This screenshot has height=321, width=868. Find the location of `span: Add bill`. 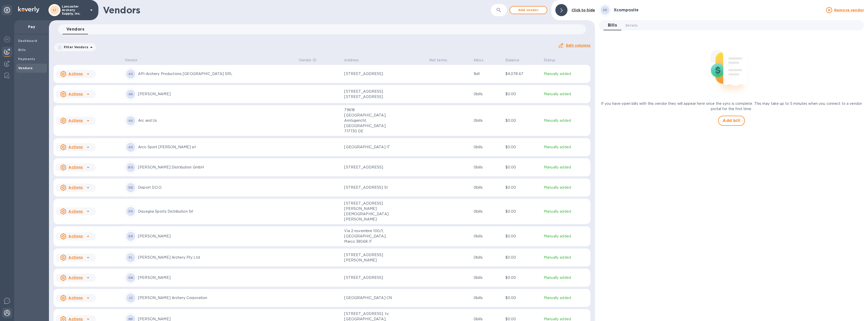

span: Add bill is located at coordinates (731, 121).